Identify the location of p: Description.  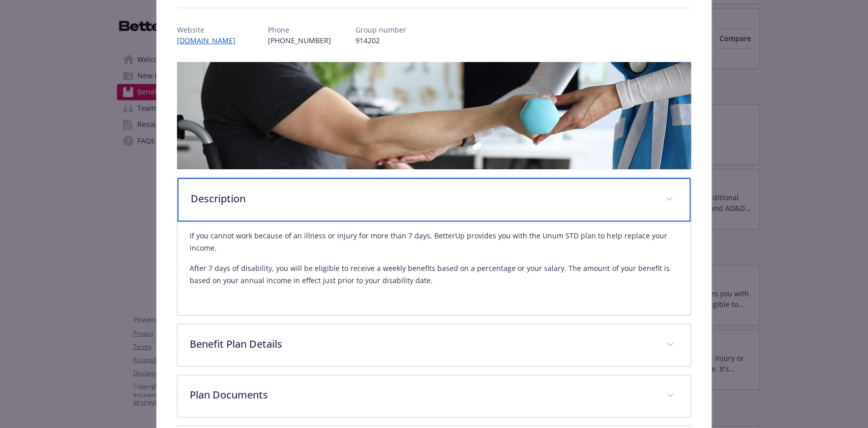
(421, 199).